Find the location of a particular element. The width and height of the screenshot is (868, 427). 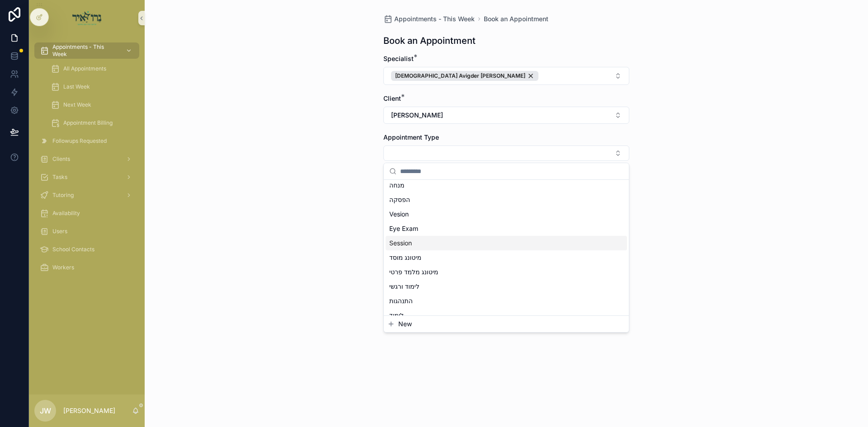

span: Appointment Type is located at coordinates (411, 137).